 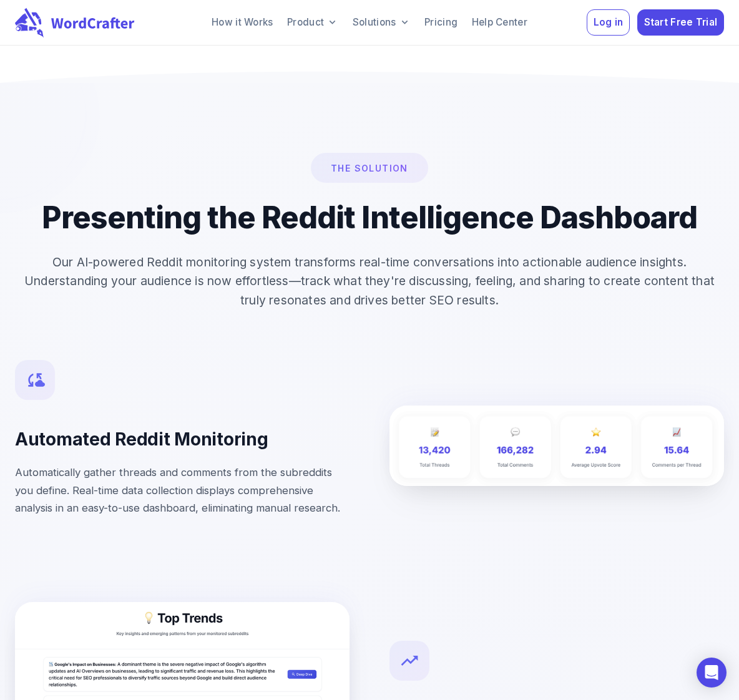 What do you see at coordinates (370, 168) in the screenshot?
I see `p: The Solution` at bounding box center [370, 168].